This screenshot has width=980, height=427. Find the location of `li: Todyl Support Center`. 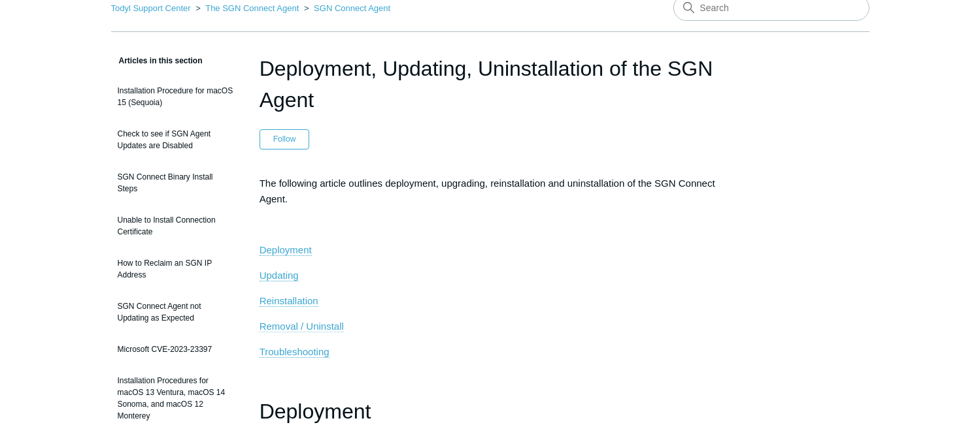

li: Todyl Support Center is located at coordinates (152, 8).